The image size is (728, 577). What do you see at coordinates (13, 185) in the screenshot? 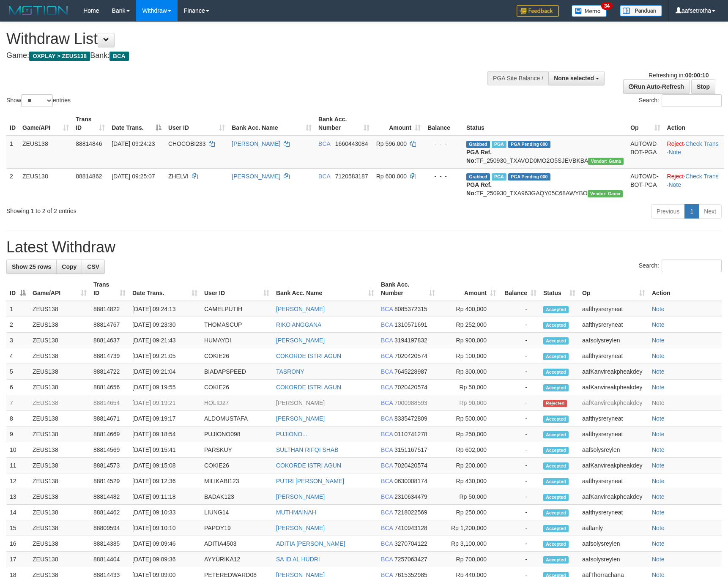
I see `td: 2` at bounding box center [13, 185].